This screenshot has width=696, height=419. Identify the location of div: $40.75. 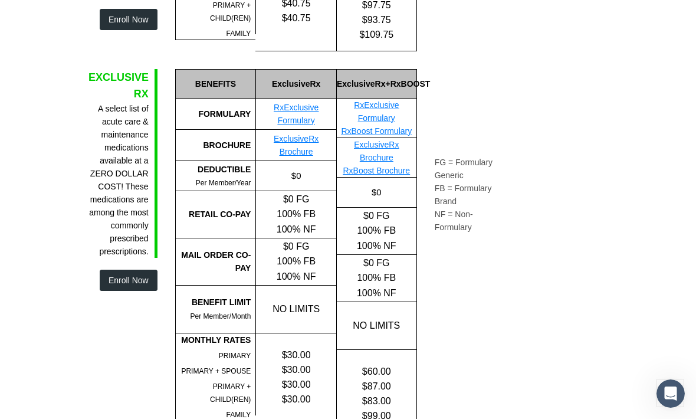
(296, 18).